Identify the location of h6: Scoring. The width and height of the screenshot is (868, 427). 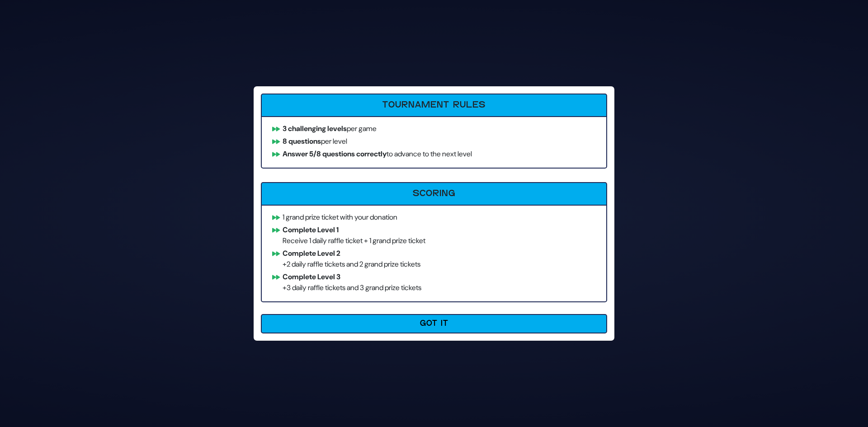
(434, 194).